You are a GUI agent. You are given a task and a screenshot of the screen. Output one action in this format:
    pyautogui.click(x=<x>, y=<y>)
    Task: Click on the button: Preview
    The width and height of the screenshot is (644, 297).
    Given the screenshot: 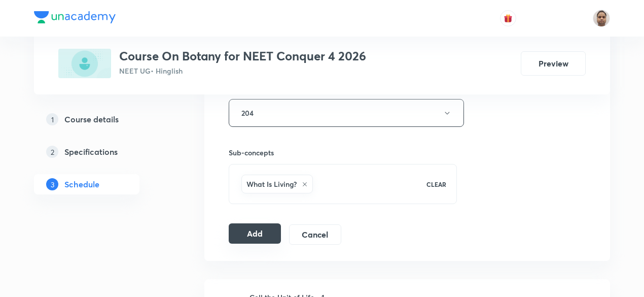 What is the action you would take?
    pyautogui.click(x=553, y=64)
    